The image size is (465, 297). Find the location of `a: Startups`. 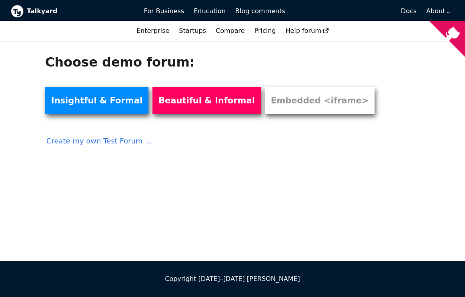

a: Startups is located at coordinates (193, 31).